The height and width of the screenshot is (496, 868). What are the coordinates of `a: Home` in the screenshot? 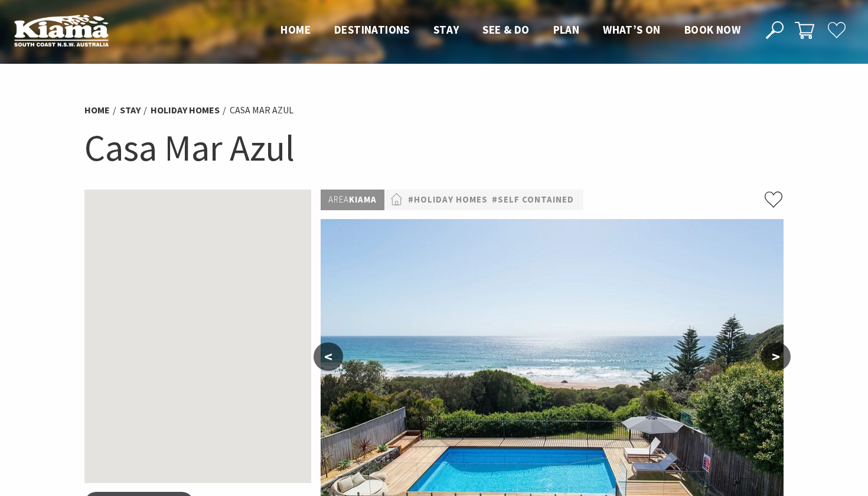 It's located at (97, 110).